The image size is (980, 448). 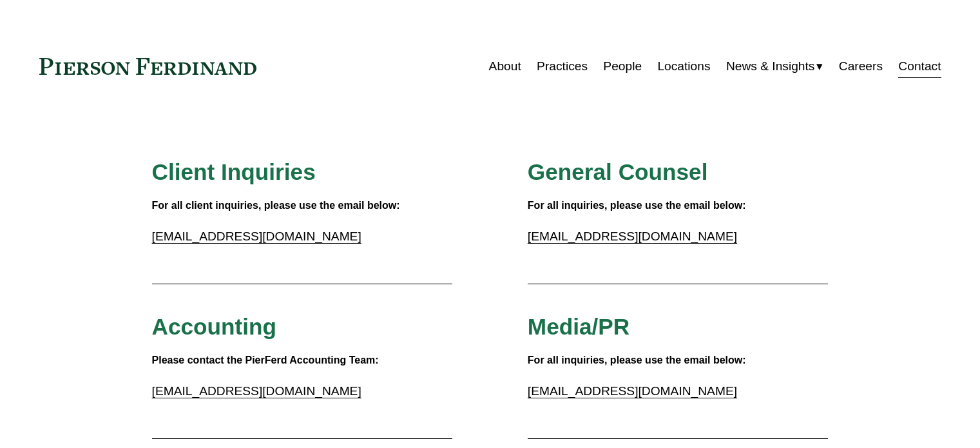 What do you see at coordinates (775, 66) in the screenshot?
I see `a: folder dropdown` at bounding box center [775, 66].